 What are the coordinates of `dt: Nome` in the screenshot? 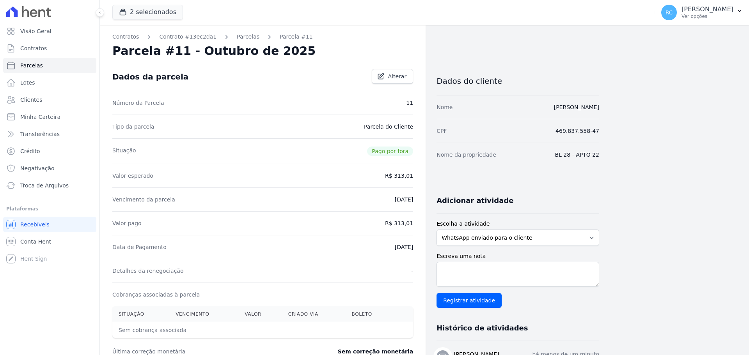 It's located at (444, 107).